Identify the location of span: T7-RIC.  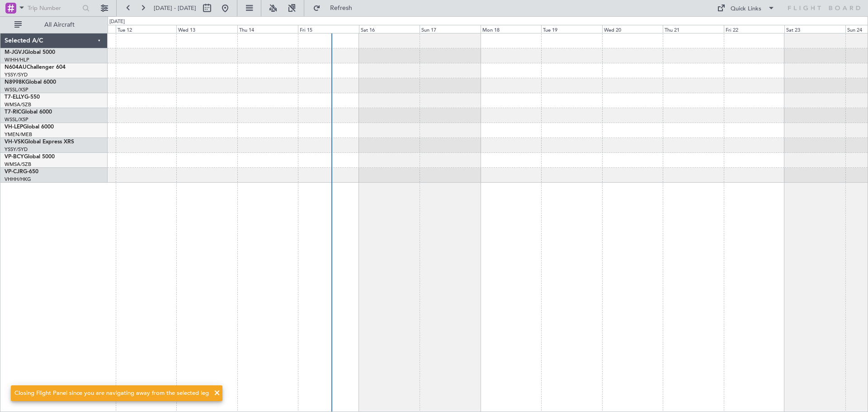
(12, 112).